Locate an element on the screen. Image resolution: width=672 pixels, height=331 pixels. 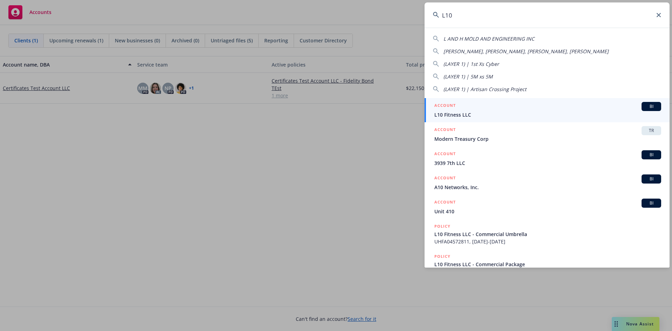
a: ACCOUNTBI3939 7th LLC is located at coordinates (547, 158).